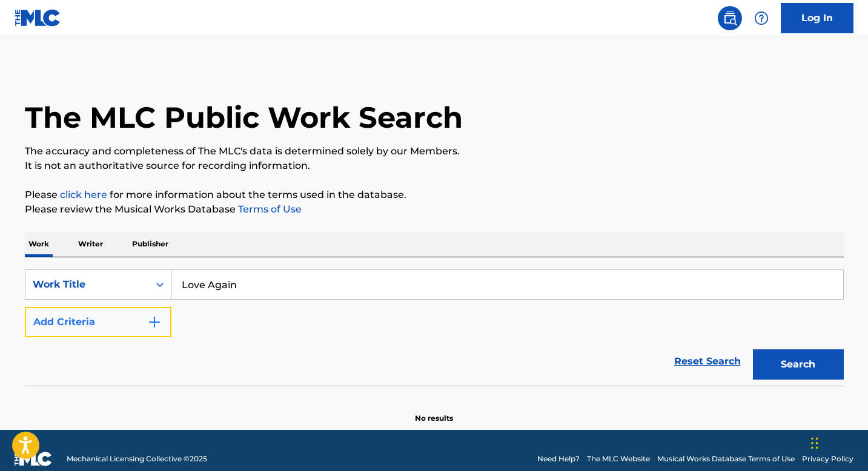  What do you see at coordinates (90, 244) in the screenshot?
I see `p: Writer` at bounding box center [90, 244].